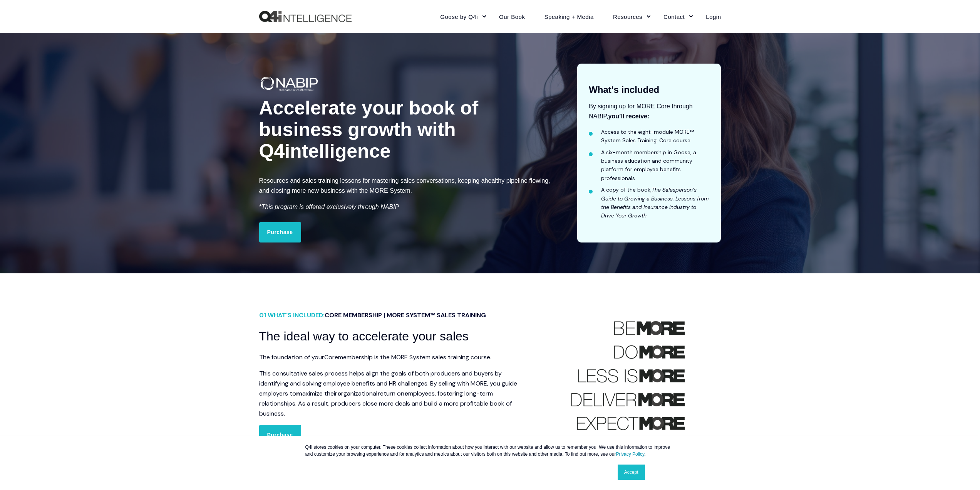 This screenshot has height=490, width=980. I want to click on p: This consultative sales process helps align the goals of both producers and buyers by identifying..., so click(391, 393).